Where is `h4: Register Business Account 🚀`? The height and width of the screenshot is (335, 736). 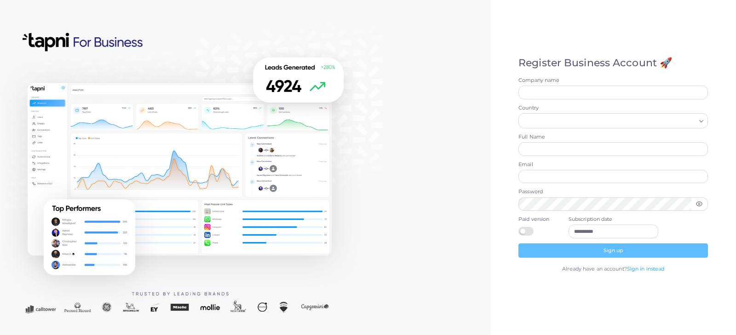
h4: Register Business Account 🚀 is located at coordinates (614, 63).